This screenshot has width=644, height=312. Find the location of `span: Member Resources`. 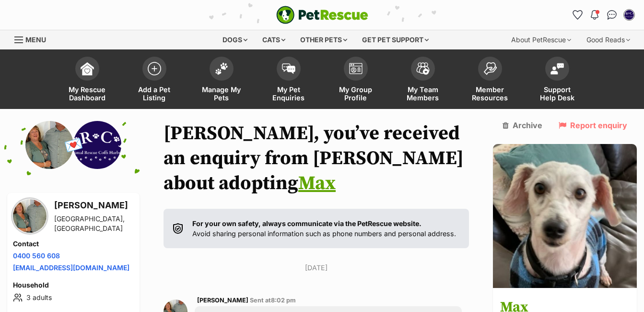

span: Member Resources is located at coordinates (490, 93).